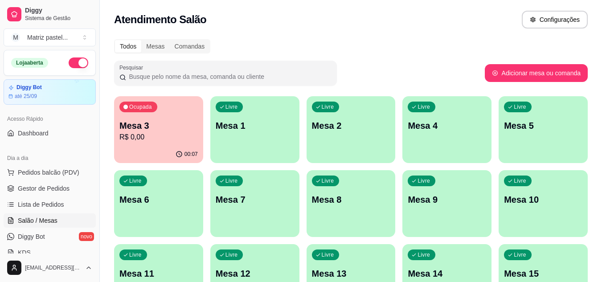 This screenshot has height=282, width=602. I want to click on a: Lista de Pedidos, so click(49, 204).